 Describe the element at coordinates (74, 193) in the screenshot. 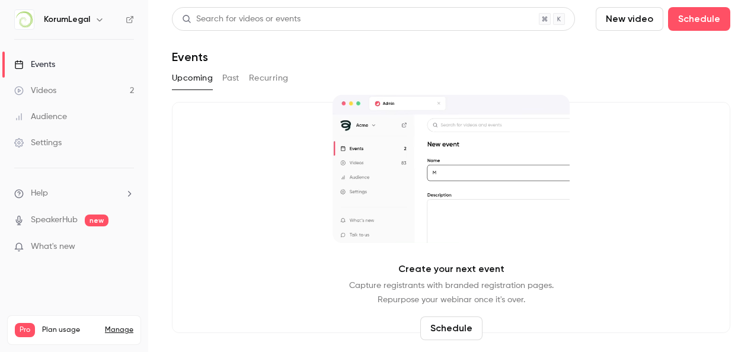

I see `li: help-dropdown-opener` at that location.